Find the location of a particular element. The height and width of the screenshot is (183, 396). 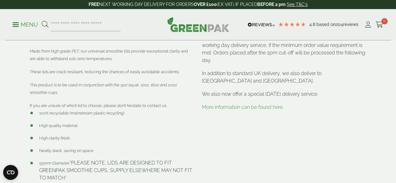

strong: BEFORE 2 pm is located at coordinates (272, 4).